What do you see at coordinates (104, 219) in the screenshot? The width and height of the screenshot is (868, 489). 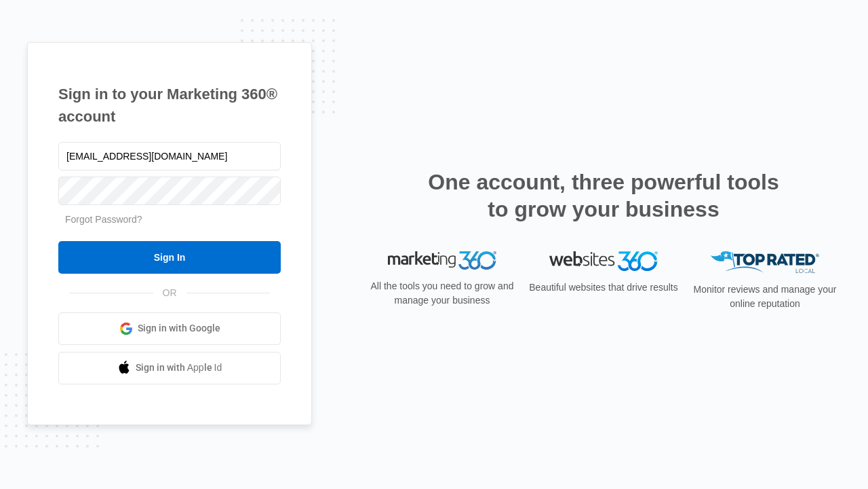 I see `a: Forgot Password?` at bounding box center [104, 219].